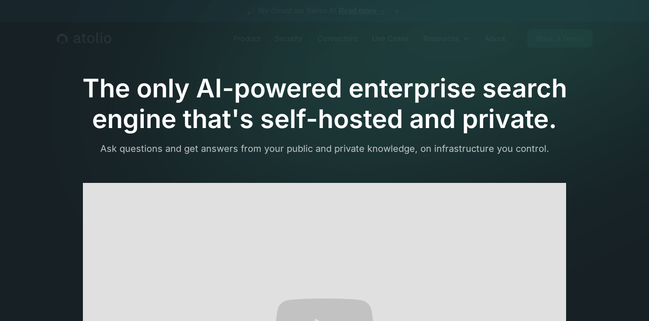 The height and width of the screenshot is (321, 649). Describe the element at coordinates (390, 38) in the screenshot. I see `a: Use Cases` at that location.